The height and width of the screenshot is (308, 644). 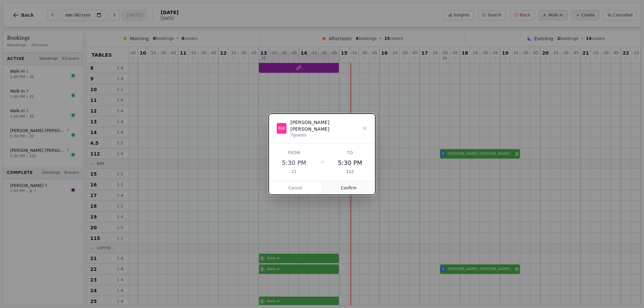 What do you see at coordinates (281, 128) in the screenshot?
I see `div: RW` at bounding box center [281, 128].